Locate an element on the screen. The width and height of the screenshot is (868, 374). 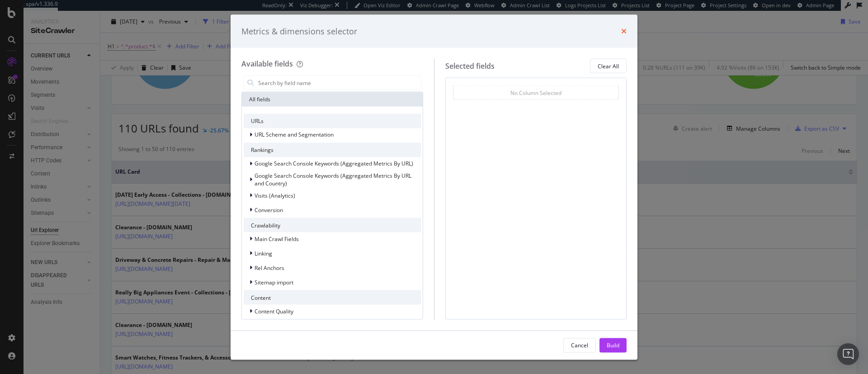
span: Linking is located at coordinates (263, 253).